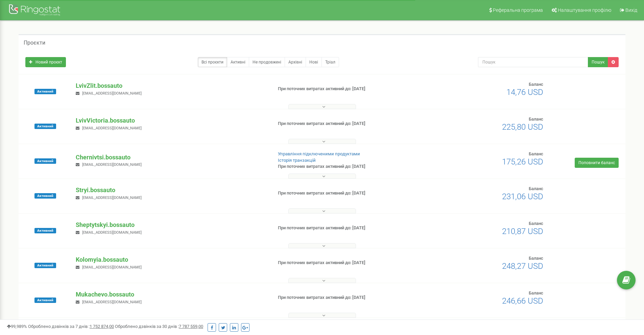 This screenshot has width=644, height=335. I want to click on span: Оброблено дзвінків за 30 днів :, so click(159, 326).